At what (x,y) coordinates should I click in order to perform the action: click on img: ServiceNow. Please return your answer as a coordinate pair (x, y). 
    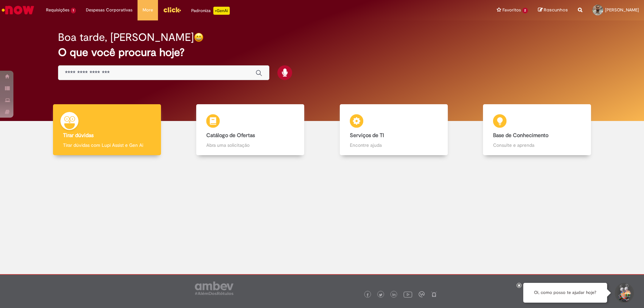
    Looking at the image, I should click on (18, 10).